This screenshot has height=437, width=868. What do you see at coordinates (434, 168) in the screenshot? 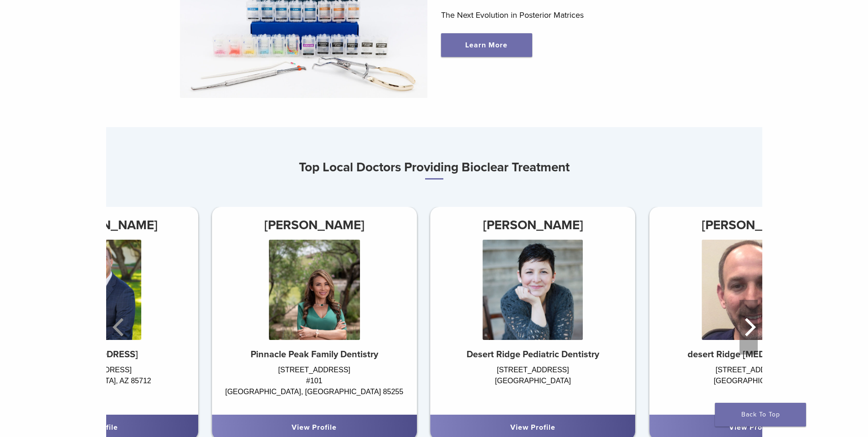
I see `h3: Top Local Doctors Providing Bioclear Treatment` at bounding box center [434, 168].